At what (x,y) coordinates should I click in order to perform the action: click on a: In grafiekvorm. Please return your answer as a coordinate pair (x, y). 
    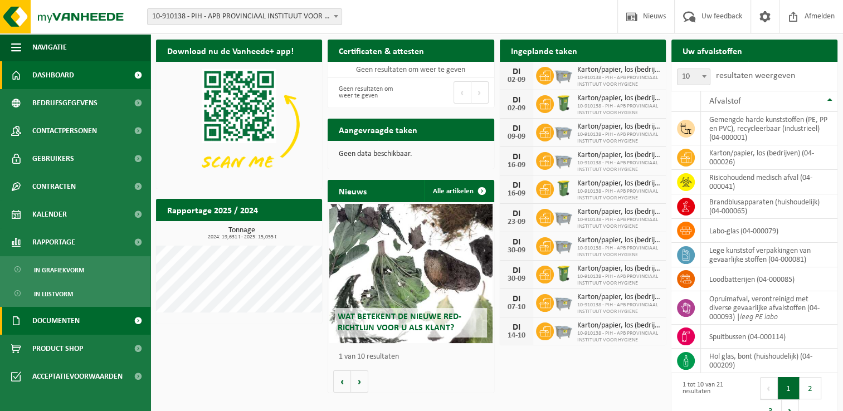
    Looking at the image, I should click on (75, 270).